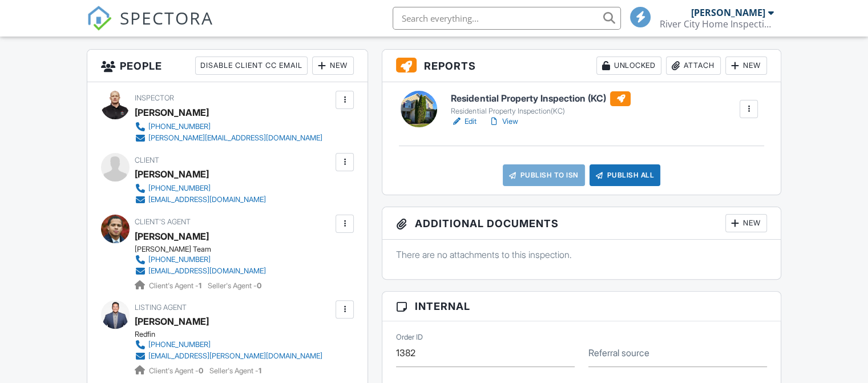  I want to click on label: Referral source, so click(619, 353).